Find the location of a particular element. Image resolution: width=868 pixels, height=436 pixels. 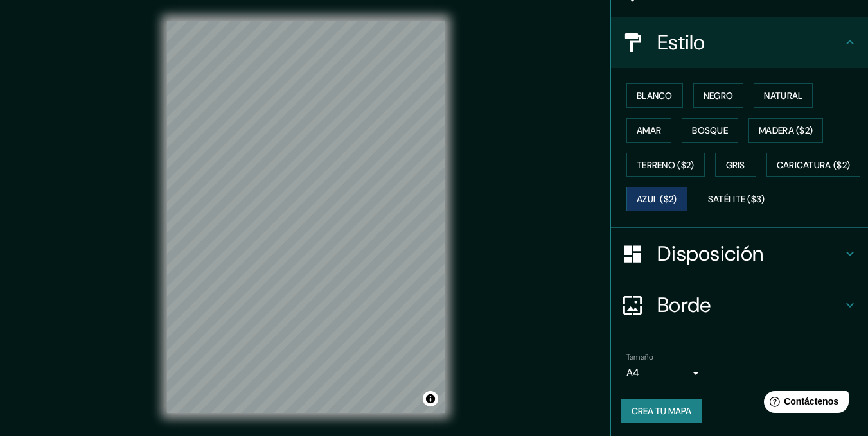

button: Gris is located at coordinates (735, 165).